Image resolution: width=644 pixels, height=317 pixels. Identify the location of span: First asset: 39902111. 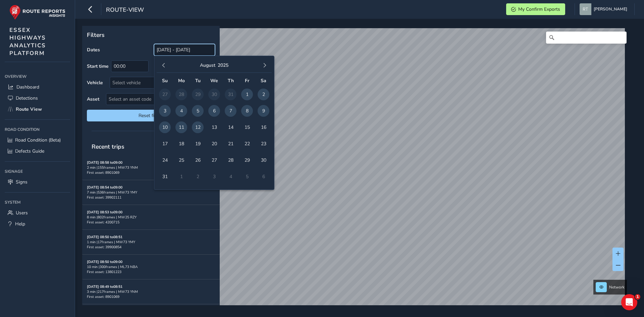
(104, 197).